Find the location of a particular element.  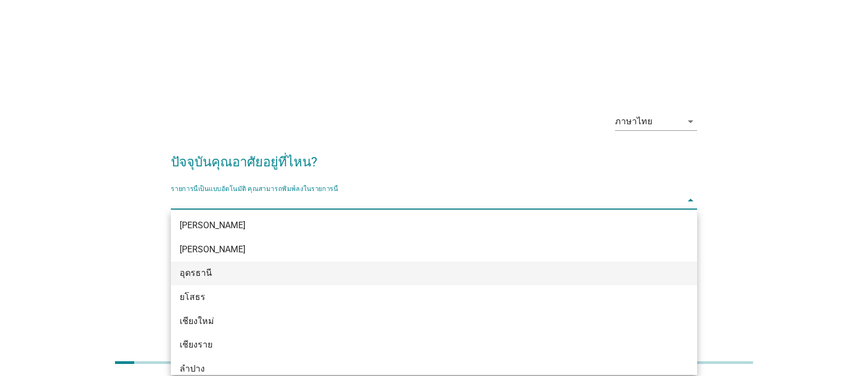

div: ภาษาไทย is located at coordinates (634, 121).